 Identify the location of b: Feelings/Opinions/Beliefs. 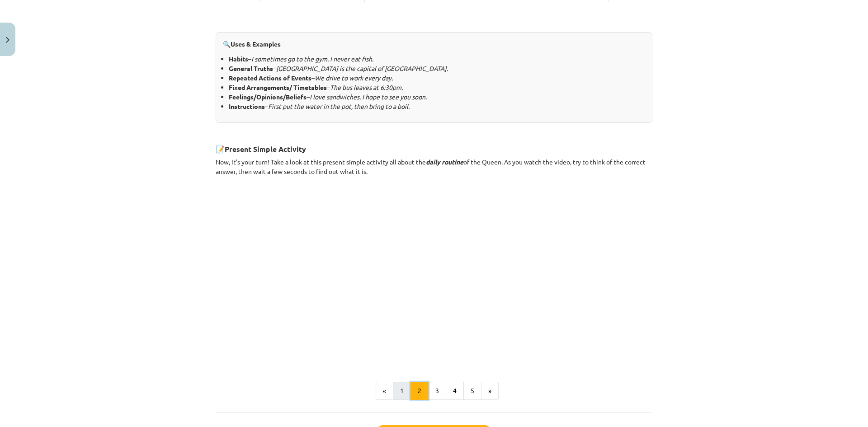
(267, 97).